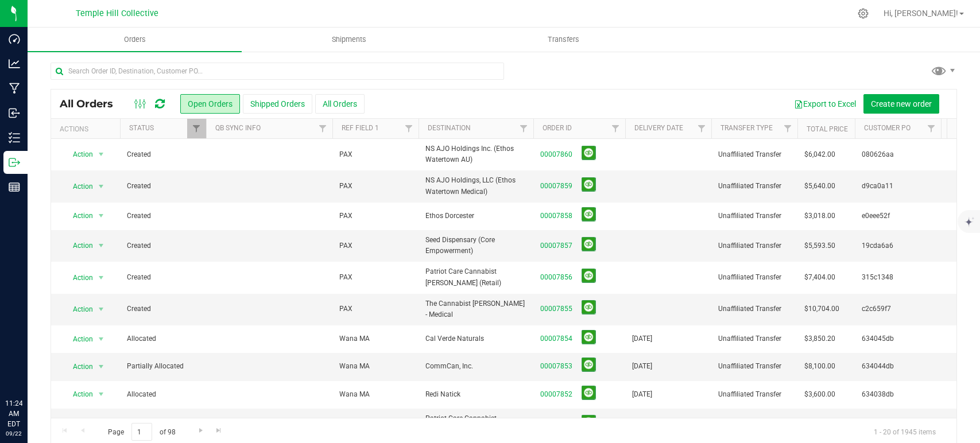  Describe the element at coordinates (746, 128) in the screenshot. I see `a: Transfer Type` at that location.